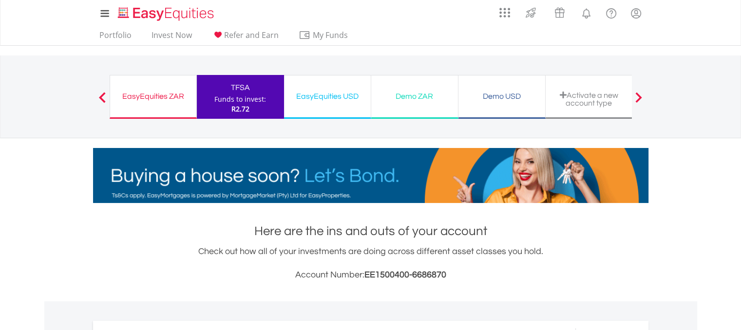 The image size is (741, 330). What do you see at coordinates (240, 99) in the screenshot?
I see `div: Funds to invest:` at bounding box center [240, 99].